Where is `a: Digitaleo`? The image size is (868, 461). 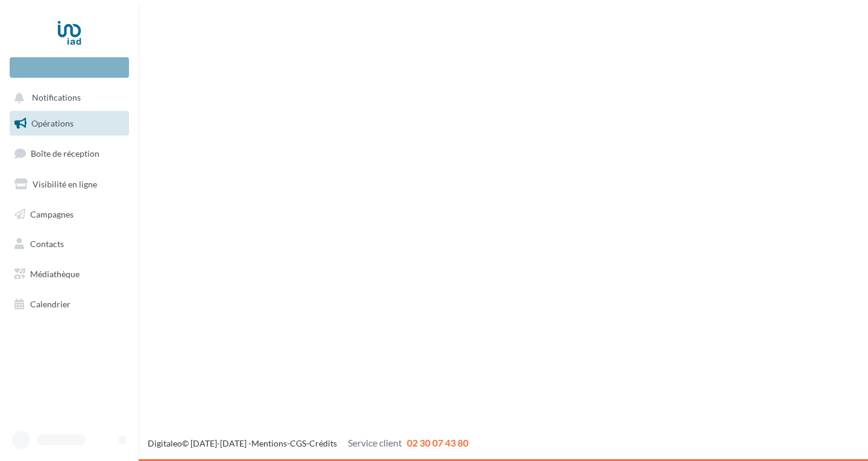 a: Digitaleo is located at coordinates (164, 442).